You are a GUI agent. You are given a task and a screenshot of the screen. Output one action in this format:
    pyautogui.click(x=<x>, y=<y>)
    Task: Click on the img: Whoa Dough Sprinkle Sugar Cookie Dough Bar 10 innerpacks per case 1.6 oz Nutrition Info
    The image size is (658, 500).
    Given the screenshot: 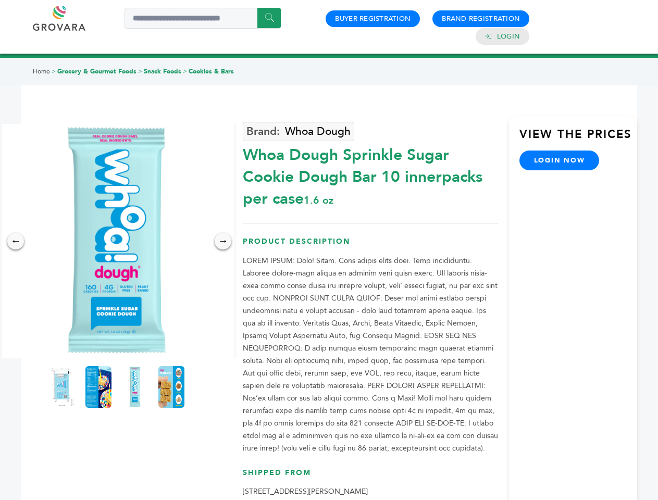 What is the action you would take?
    pyautogui.click(x=98, y=387)
    